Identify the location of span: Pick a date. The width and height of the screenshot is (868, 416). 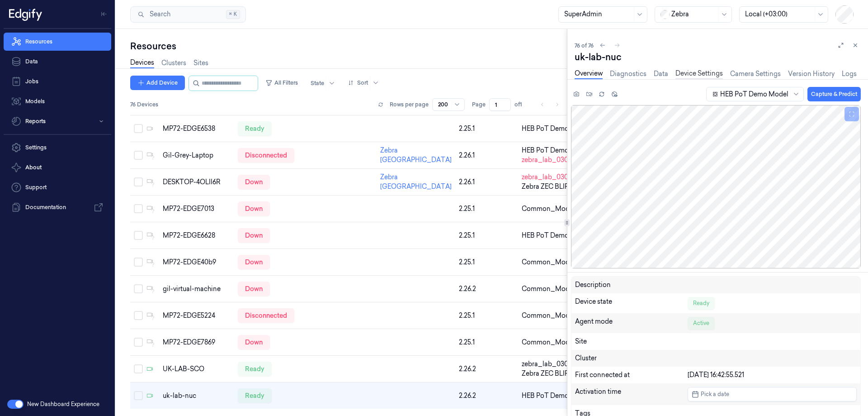
(714, 394).